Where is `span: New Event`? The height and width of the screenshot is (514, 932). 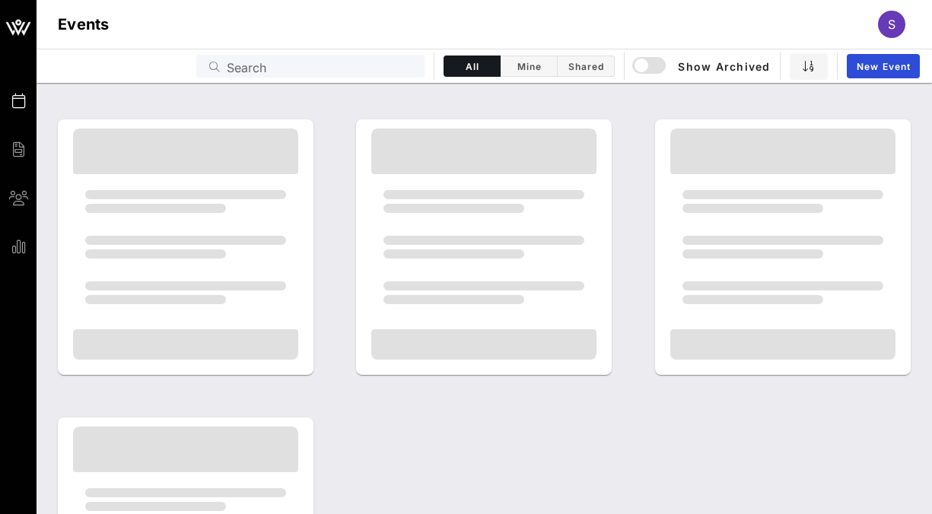
span: New Event is located at coordinates (883, 66).